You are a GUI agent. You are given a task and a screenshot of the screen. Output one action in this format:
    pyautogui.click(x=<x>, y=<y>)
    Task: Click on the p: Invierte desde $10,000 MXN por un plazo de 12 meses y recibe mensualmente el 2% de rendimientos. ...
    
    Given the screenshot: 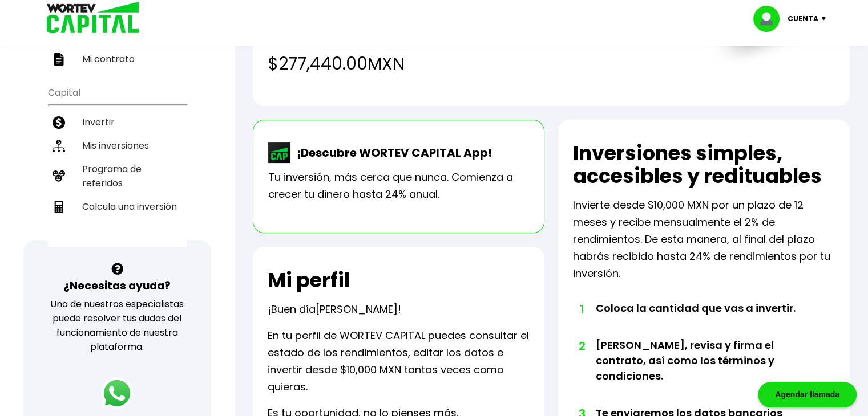 What is the action you would take?
    pyautogui.click(x=704, y=240)
    